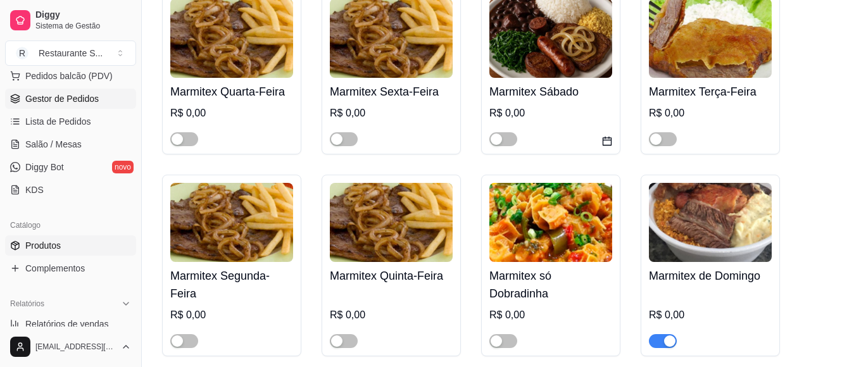 The image size is (854, 367). Describe the element at coordinates (70, 99) in the screenshot. I see `a: Gestor de Pedidos` at that location.